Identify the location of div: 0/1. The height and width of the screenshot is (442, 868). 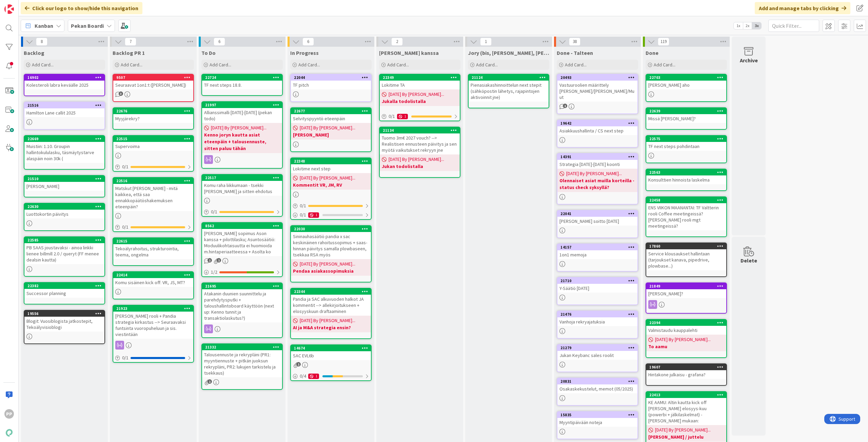
(154, 227).